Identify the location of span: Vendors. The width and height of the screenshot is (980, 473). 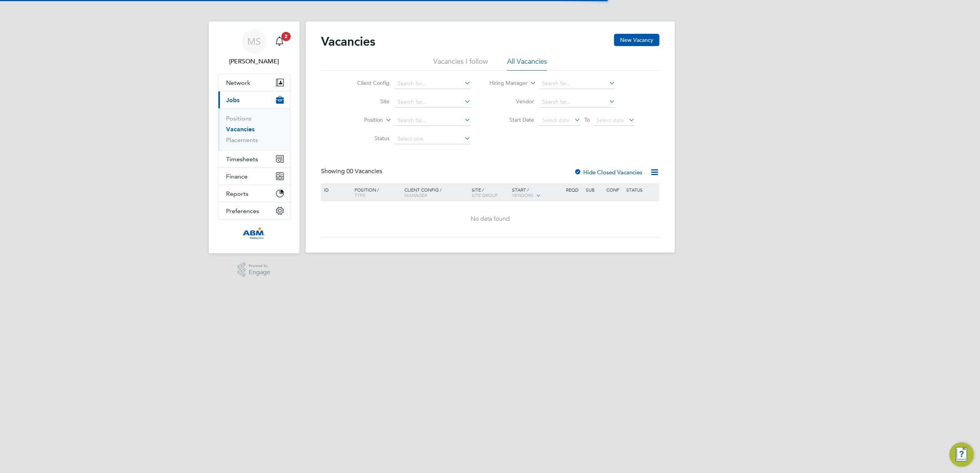
(523, 195).